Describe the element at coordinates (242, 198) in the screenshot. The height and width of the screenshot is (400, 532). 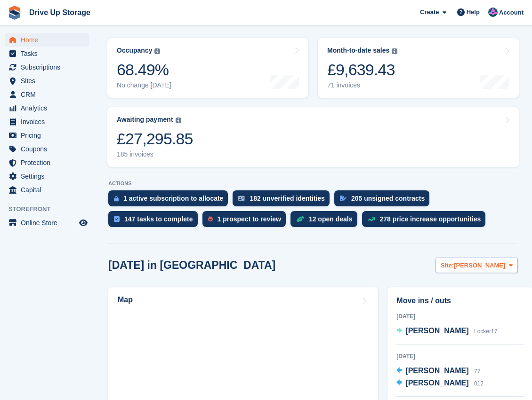
I see `img: verify_identity-adf6edd0f0f0b5bbfe63781bf79b02c33cf7c696d77639b501bdc392416b5a36.svg` at that location.